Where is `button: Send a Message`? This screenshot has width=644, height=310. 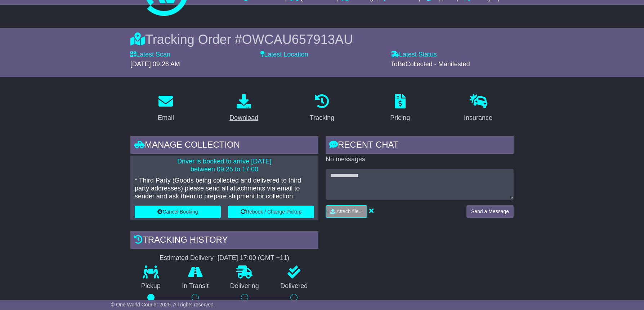 button: Send a Message is located at coordinates (490, 211).